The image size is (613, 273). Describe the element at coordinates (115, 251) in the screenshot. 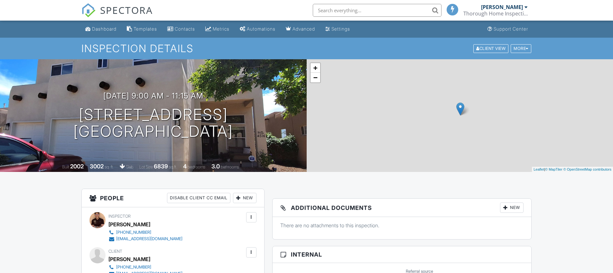

I see `span: Client` at that location.